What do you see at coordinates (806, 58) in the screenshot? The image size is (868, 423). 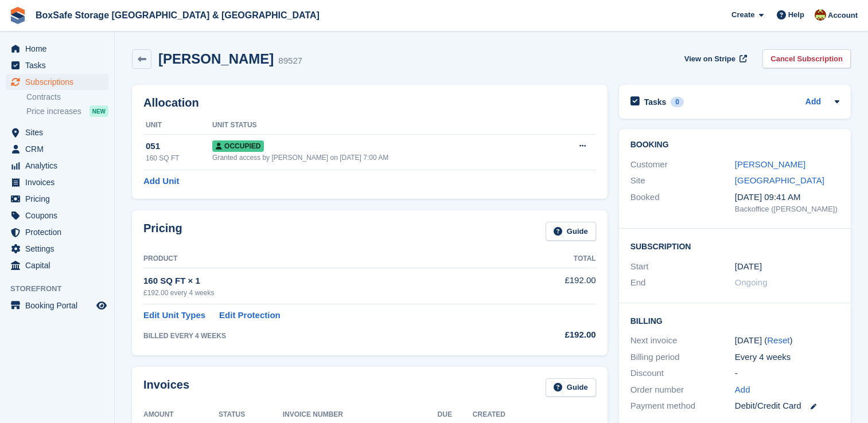 I see `a: Cancel Subscription` at bounding box center [806, 58].